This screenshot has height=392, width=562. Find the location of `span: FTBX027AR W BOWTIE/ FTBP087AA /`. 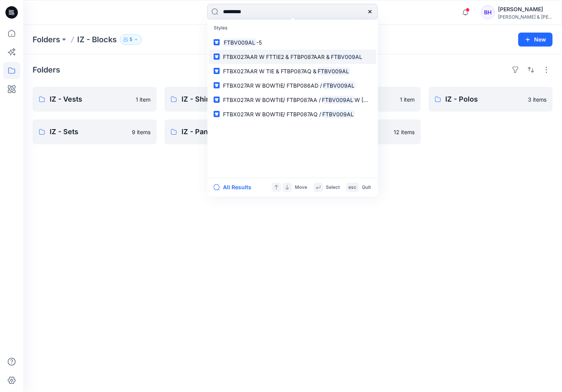

span: FTBX027AR W BOWTIE/ FTBP087AA / is located at coordinates (272, 100).